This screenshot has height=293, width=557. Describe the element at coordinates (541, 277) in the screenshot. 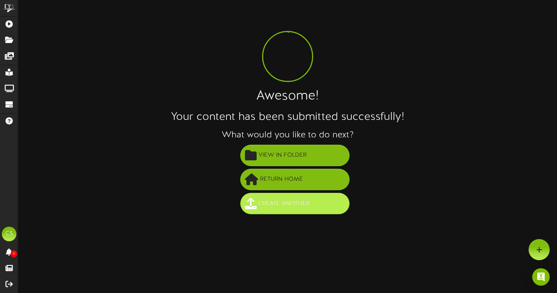

I see `div: Open Intercom Messenger` at that location.